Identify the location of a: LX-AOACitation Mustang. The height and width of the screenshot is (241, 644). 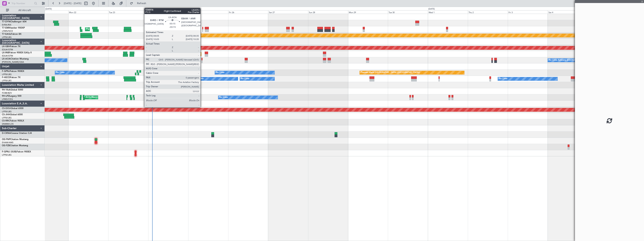
(15, 59).